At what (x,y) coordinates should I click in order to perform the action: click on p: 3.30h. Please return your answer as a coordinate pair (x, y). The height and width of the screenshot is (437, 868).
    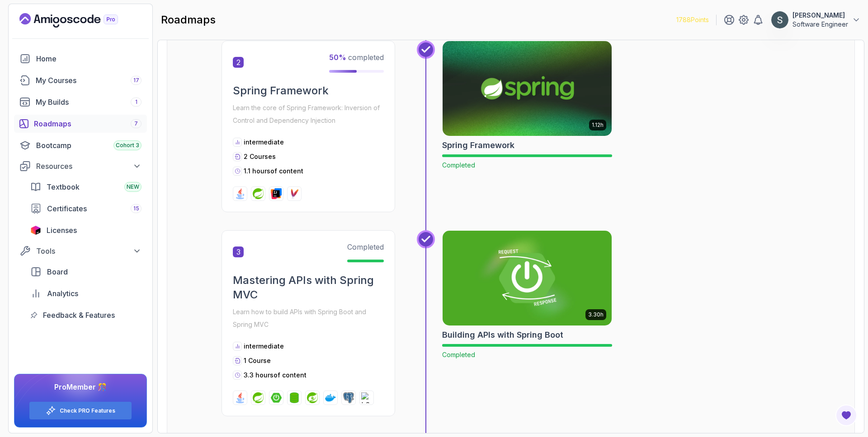
    Looking at the image, I should click on (596, 314).